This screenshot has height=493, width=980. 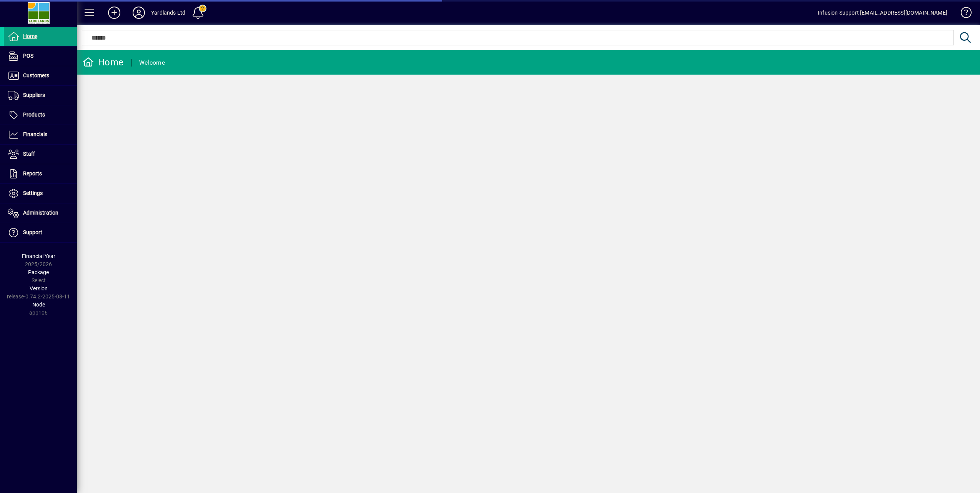 I want to click on span: Products, so click(x=34, y=115).